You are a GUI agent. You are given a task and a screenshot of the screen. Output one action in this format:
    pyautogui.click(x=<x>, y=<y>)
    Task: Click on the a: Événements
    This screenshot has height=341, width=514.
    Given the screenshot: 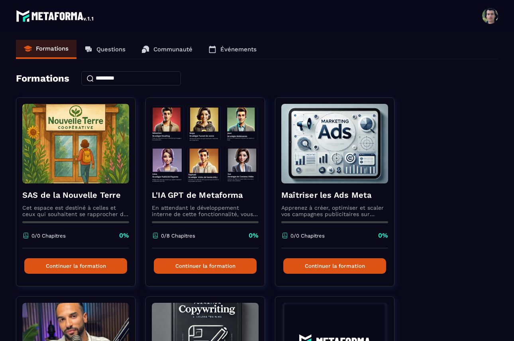 What is the action you would take?
    pyautogui.click(x=232, y=49)
    